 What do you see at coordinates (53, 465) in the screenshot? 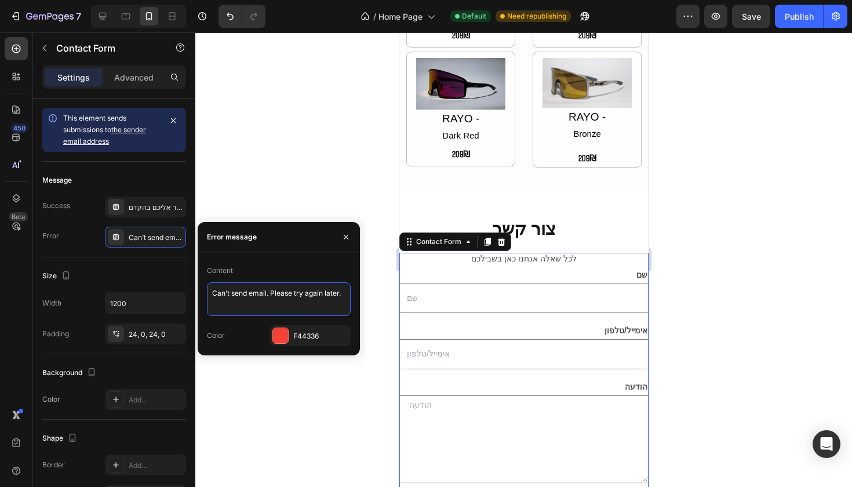
I see `div: Border` at bounding box center [53, 465].